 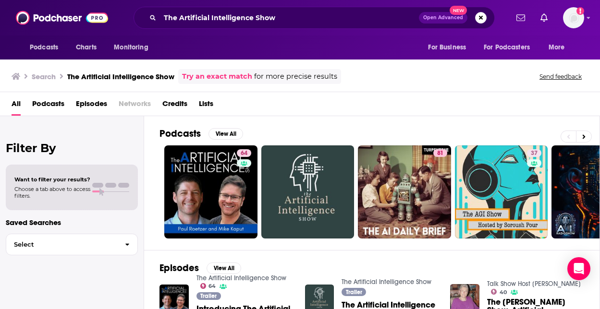 What do you see at coordinates (91, 106) in the screenshot?
I see `span: Episodes` at bounding box center [91, 106].